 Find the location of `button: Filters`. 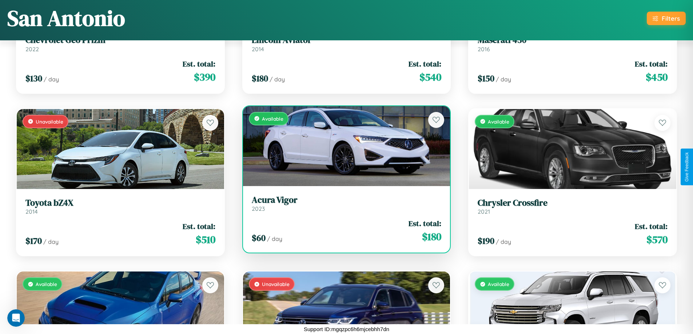

button: Filters is located at coordinates (666, 18).